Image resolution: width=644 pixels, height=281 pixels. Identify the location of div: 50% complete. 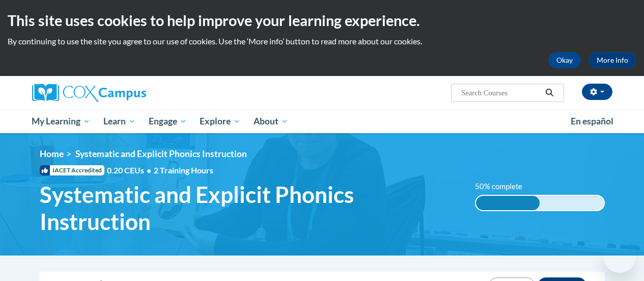
(508, 203).